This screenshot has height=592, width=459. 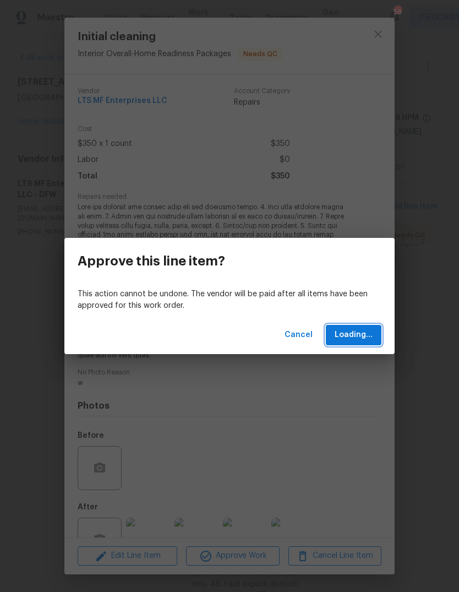 What do you see at coordinates (229, 300) in the screenshot?
I see `p: This action cannot be undone. The vendor will be paid after all items have been approved for this...` at bounding box center [229, 300].